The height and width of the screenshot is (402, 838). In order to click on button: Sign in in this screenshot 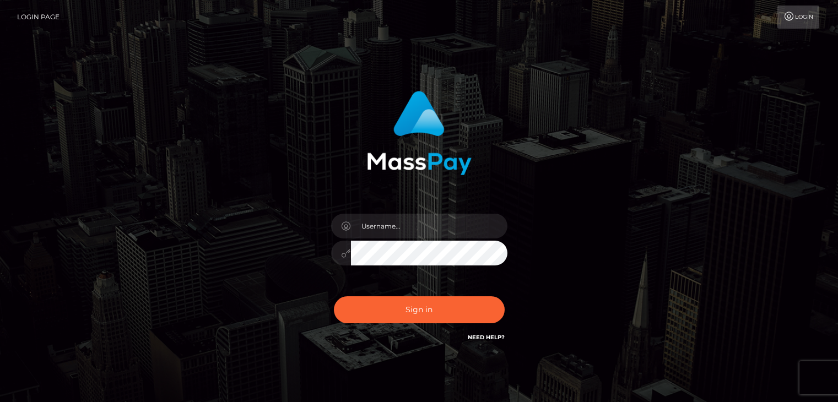, I will do `click(419, 309)`.